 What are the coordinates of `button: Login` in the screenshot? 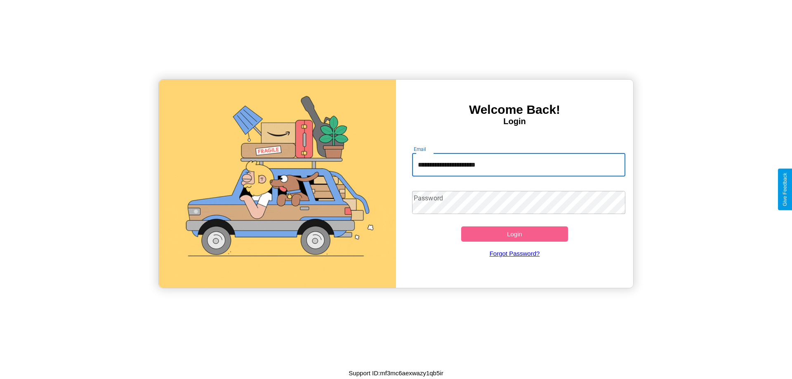 It's located at (514, 234).